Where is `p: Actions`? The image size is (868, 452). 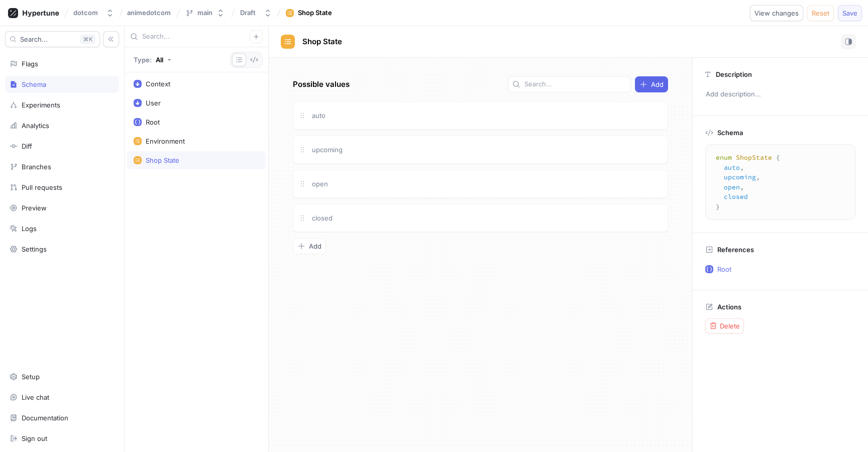
p: Actions is located at coordinates (729, 307).